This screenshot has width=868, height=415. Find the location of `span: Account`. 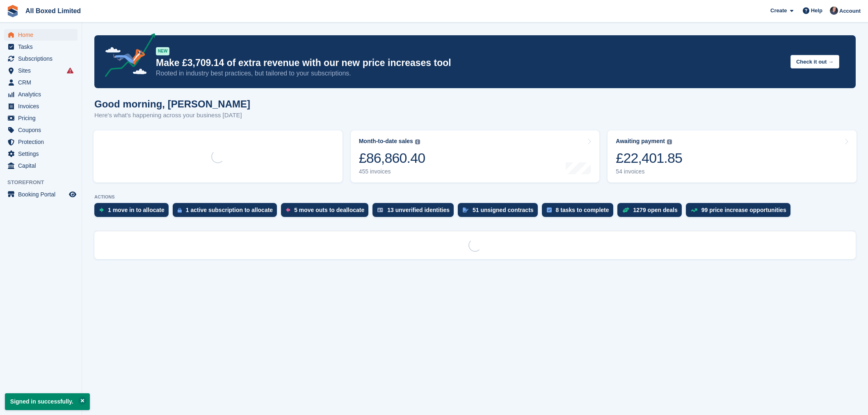

span: Account is located at coordinates (850, 11).